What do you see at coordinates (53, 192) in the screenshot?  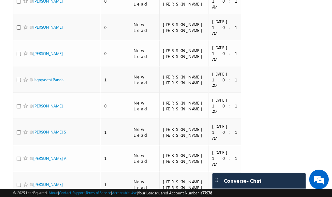 I see `a: About` at bounding box center [53, 192].